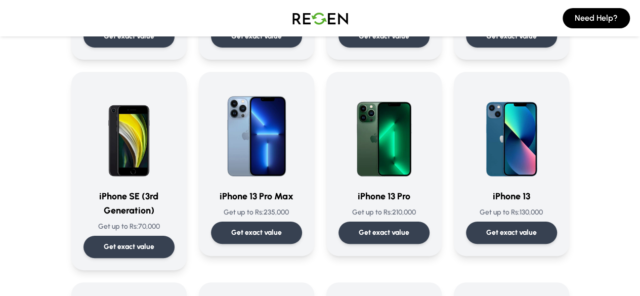  Describe the element at coordinates (511, 212) in the screenshot. I see `p: Get up to Rs: 130,000` at that location.